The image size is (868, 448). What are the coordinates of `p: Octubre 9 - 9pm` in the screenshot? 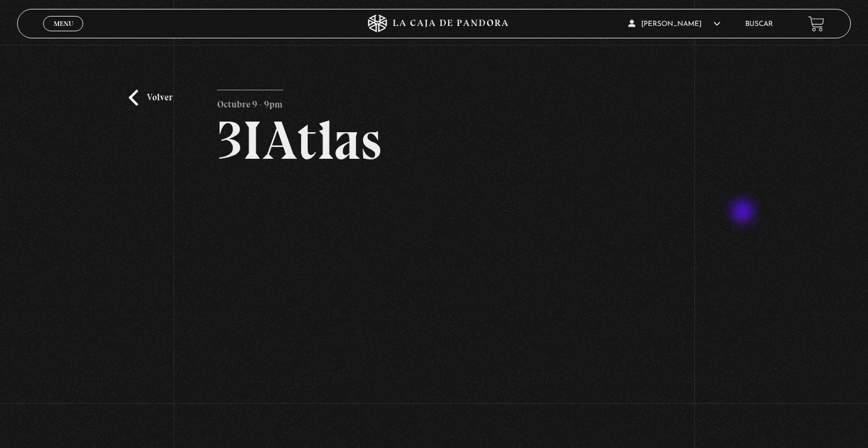 It's located at (249, 102).